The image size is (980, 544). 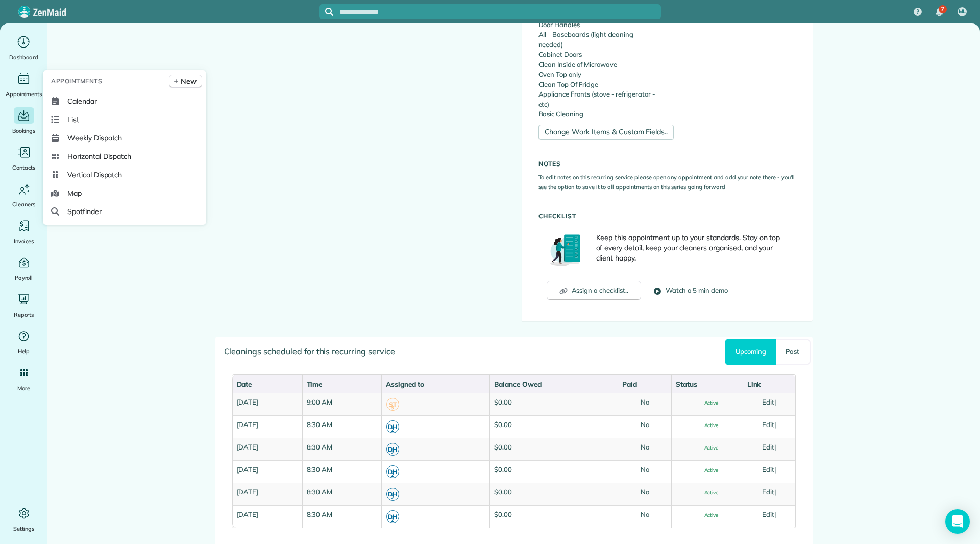 What do you see at coordinates (24, 306) in the screenshot?
I see `a: Reports` at bounding box center [24, 306].